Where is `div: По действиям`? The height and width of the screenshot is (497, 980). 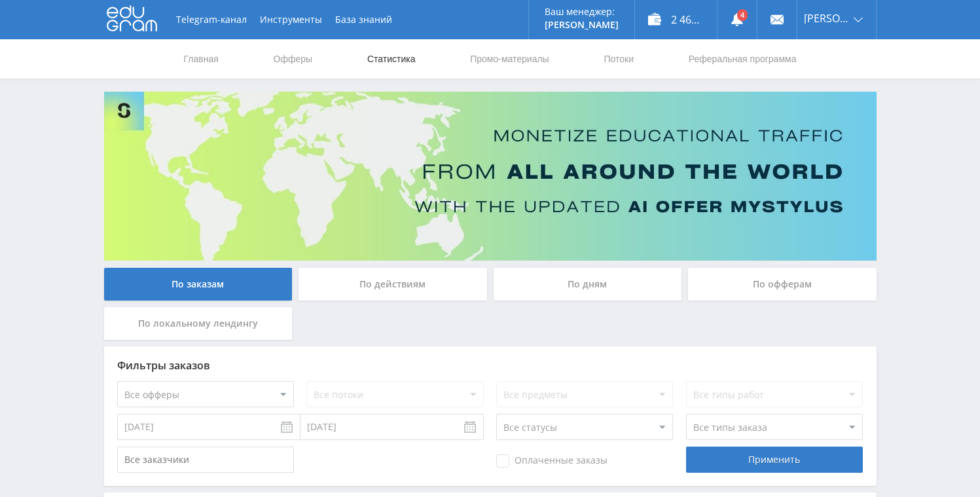
div: По действиям is located at coordinates (393, 284).